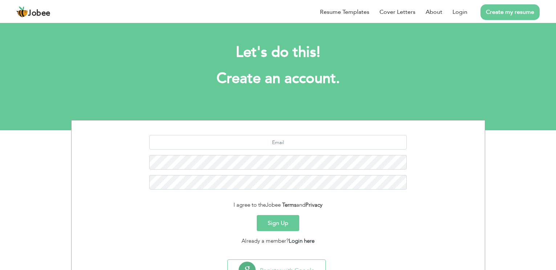 This screenshot has height=270, width=556. What do you see at coordinates (278, 142) in the screenshot?
I see `input: Email` at bounding box center [278, 142].